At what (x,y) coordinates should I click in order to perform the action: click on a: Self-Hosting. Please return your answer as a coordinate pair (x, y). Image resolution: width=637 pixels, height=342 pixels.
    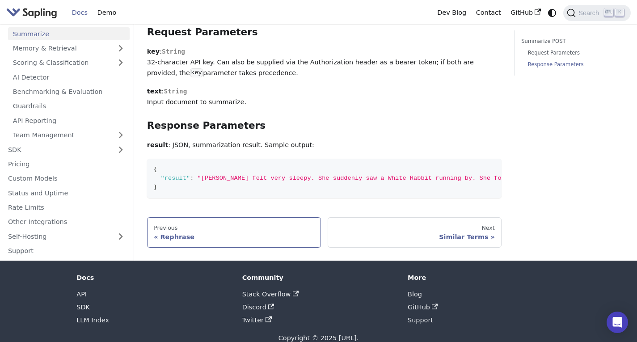
    Looking at the image, I should click on (66, 236).